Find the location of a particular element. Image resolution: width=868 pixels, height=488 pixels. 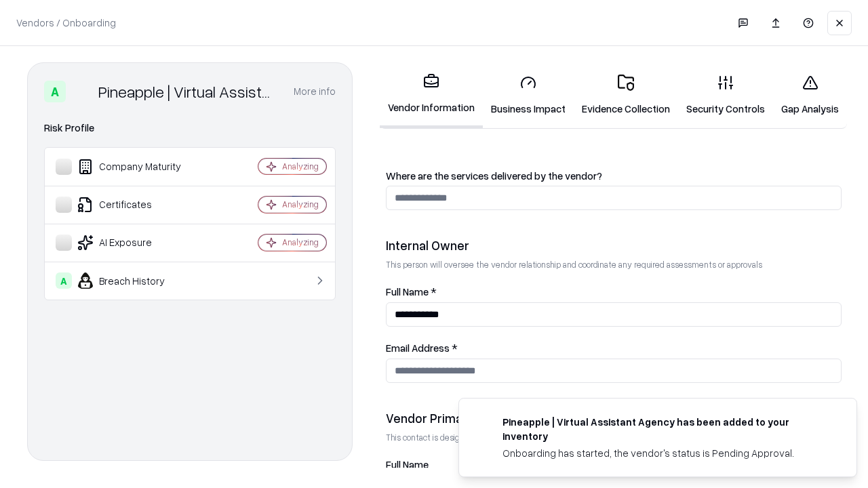

p: Vendors / Onboarding is located at coordinates (66, 23).